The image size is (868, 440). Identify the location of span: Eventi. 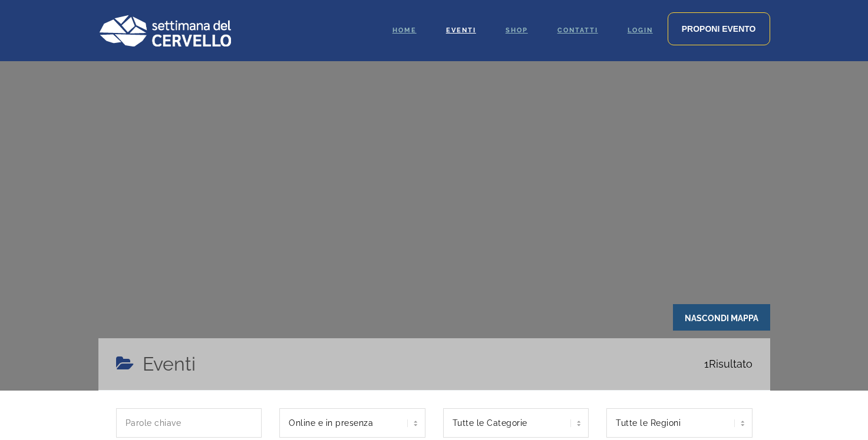
(460, 30).